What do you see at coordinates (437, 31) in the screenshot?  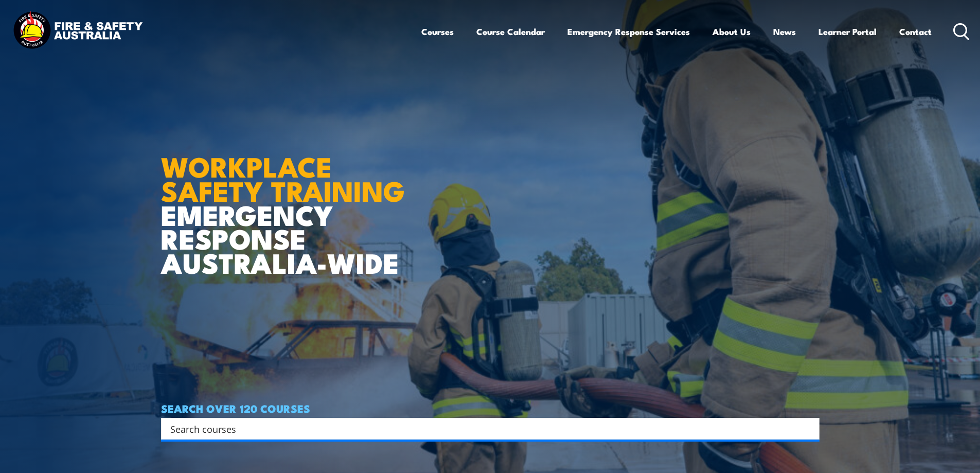 I see `a: Courses` at bounding box center [437, 31].